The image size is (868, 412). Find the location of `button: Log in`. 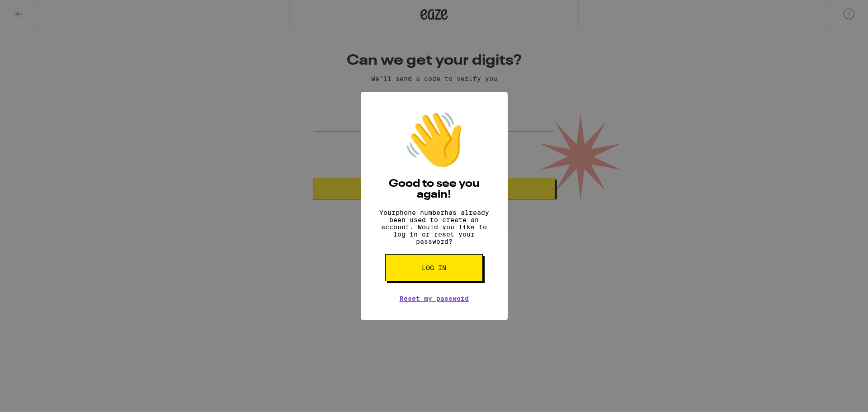

button: Log in is located at coordinates (434, 268).